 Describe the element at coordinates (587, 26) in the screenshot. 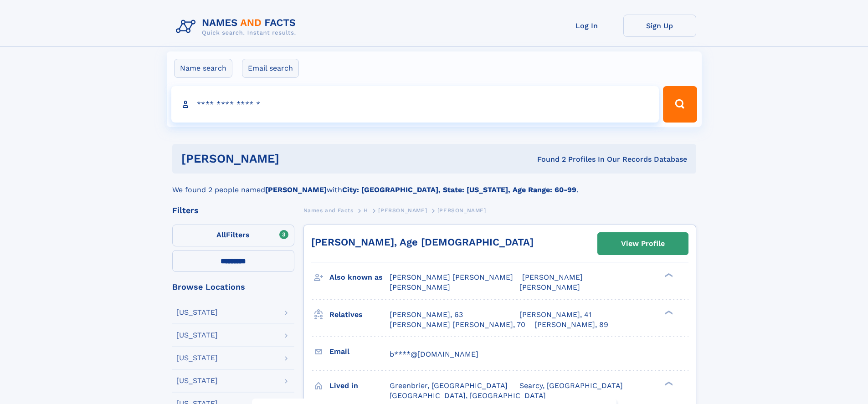

I see `a: Log In` at that location.